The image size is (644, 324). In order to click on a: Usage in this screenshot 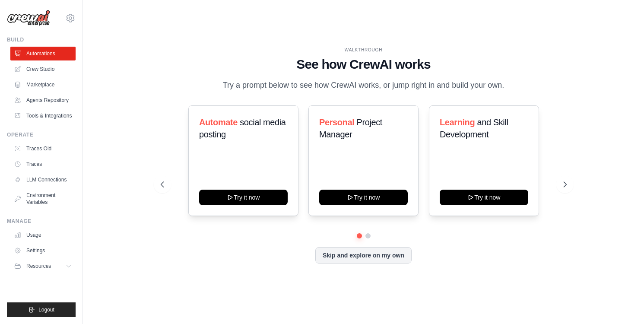, I will do `click(43, 235)`.